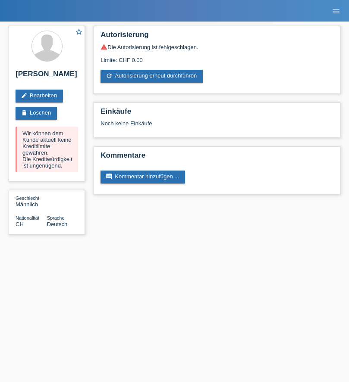  I want to click on span: Geschlecht, so click(27, 198).